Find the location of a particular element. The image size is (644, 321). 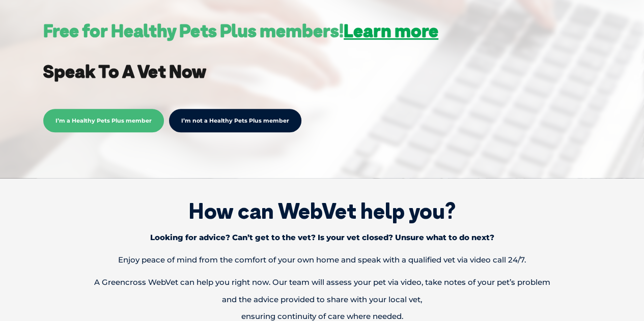

a: Learn more is located at coordinates (391, 30).